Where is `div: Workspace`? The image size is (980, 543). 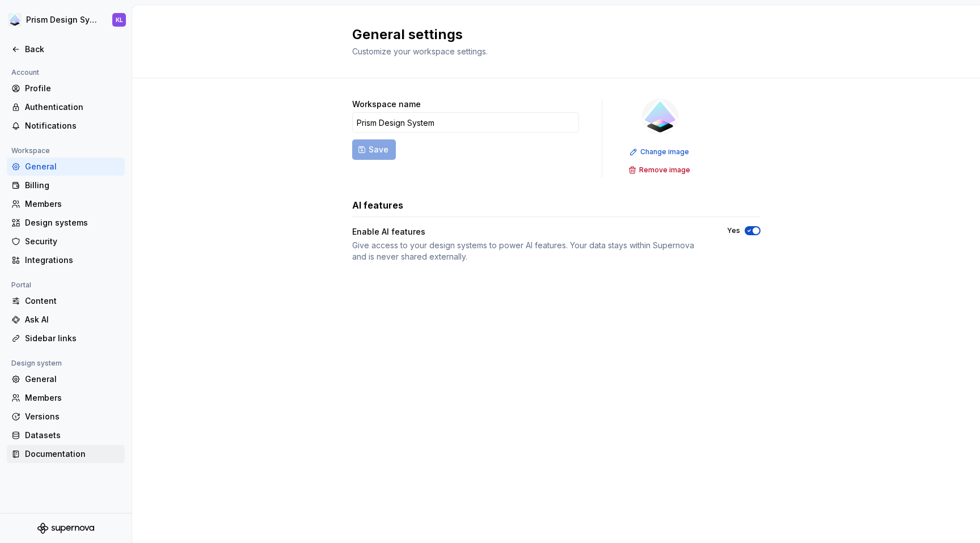 div: Workspace is located at coordinates (31, 151).